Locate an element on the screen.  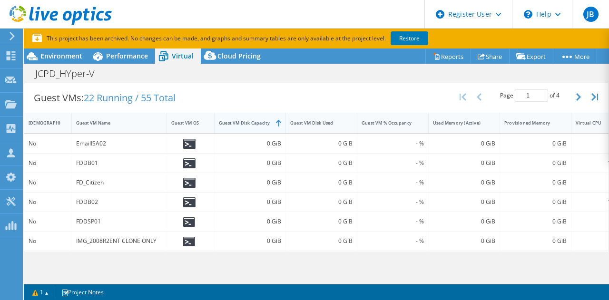
a: 1 is located at coordinates (40, 292).